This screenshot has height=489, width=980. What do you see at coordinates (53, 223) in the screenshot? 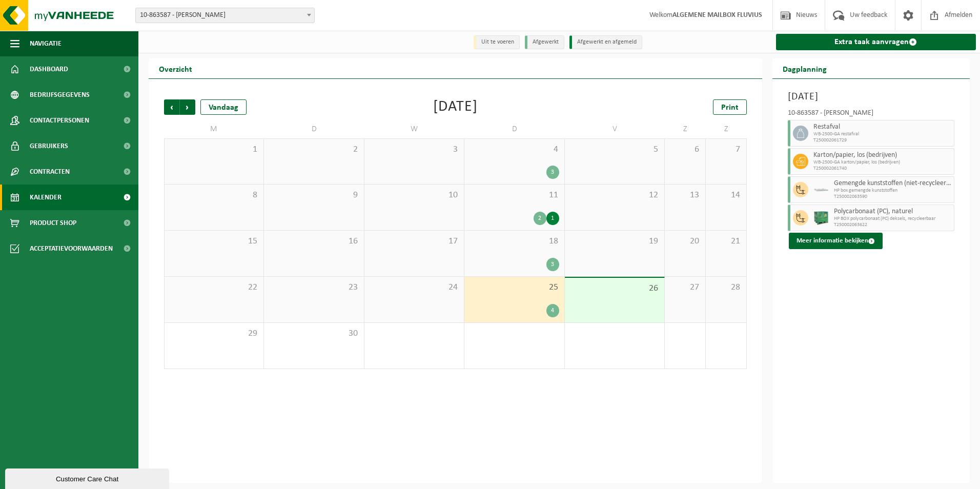
I see `span: Product Shop` at bounding box center [53, 223].